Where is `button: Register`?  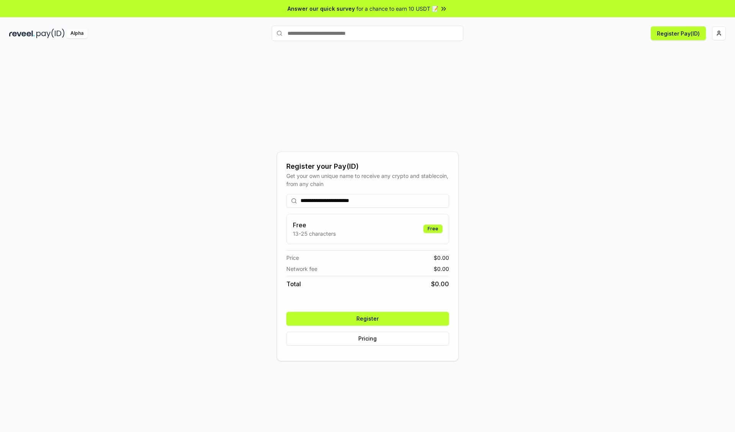 button: Register is located at coordinates (368, 319).